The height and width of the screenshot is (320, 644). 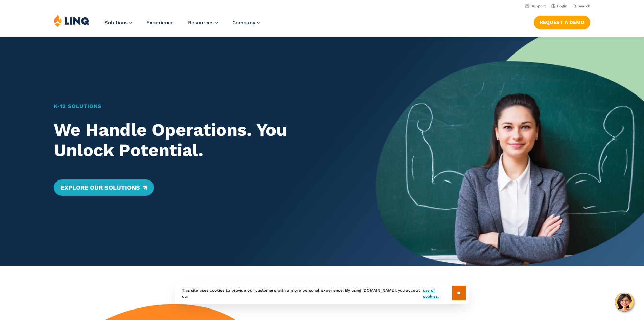 I want to click on img: LINQ | K‑12 Software, so click(x=71, y=20).